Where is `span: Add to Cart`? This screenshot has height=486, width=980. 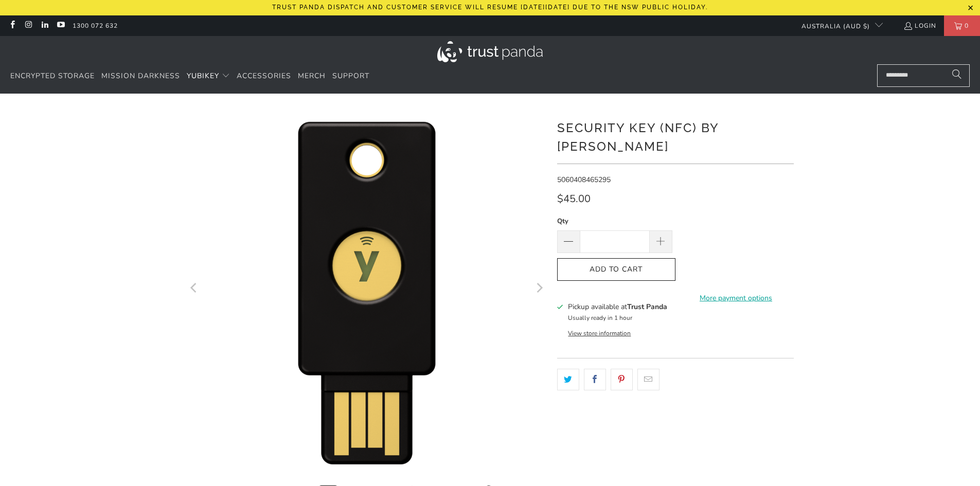
span: Add to Cart is located at coordinates (616, 270).